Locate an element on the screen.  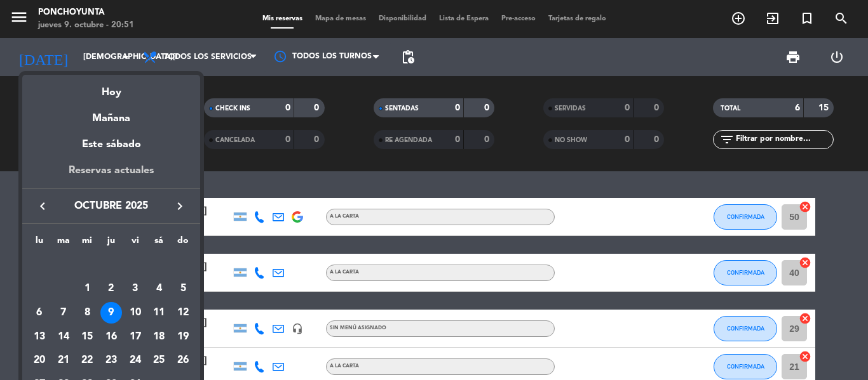
div: 15 is located at coordinates (87, 337).